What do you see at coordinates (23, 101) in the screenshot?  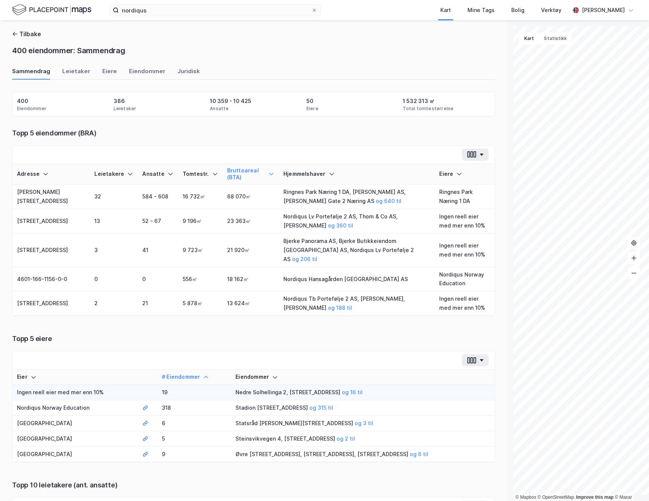 I see `div: 400` at bounding box center [23, 101].